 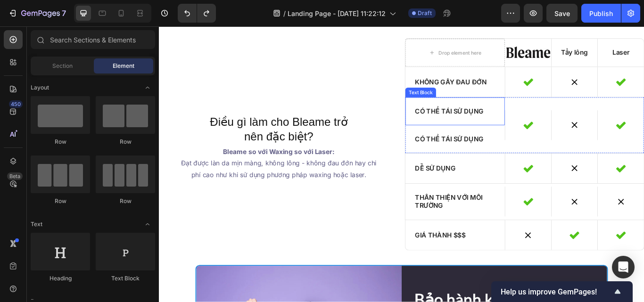 I want to click on span: Draft, so click(x=425, y=13).